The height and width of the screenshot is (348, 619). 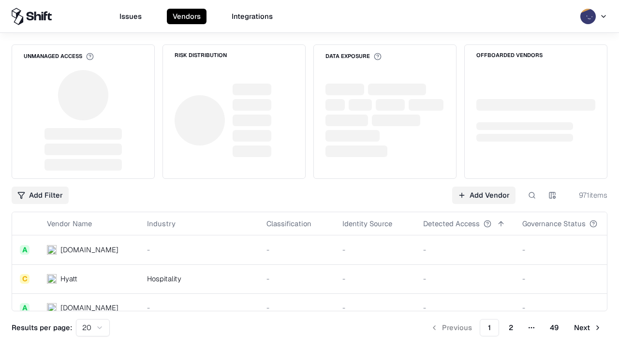 What do you see at coordinates (553, 223) in the screenshot?
I see `div: Governance Status` at bounding box center [553, 223].